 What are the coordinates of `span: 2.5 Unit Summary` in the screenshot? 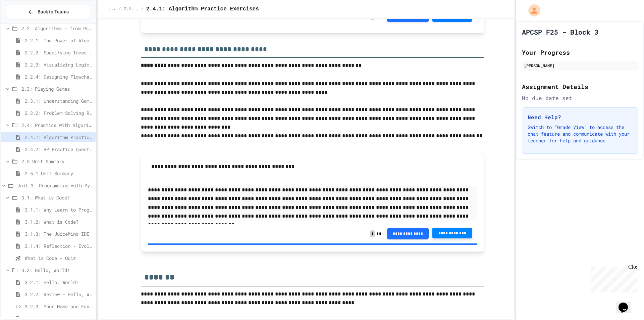 It's located at (57, 161).